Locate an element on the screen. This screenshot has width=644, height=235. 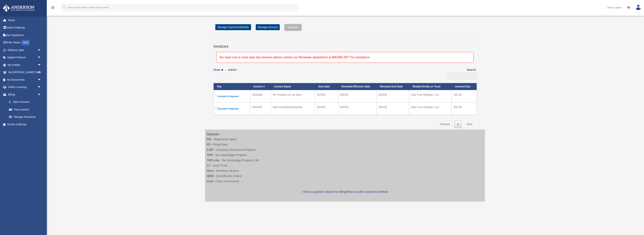
strong: Services is located at coordinates (213, 134).